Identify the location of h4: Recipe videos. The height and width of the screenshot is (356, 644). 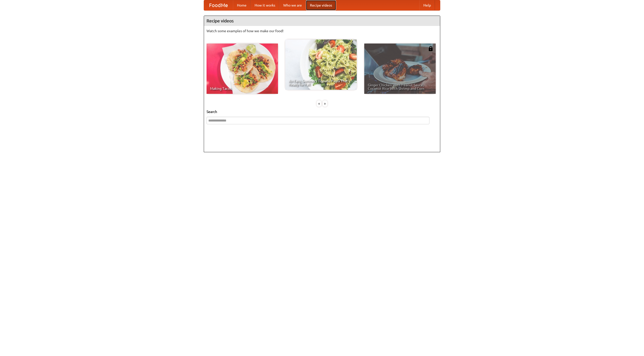
(322, 21).